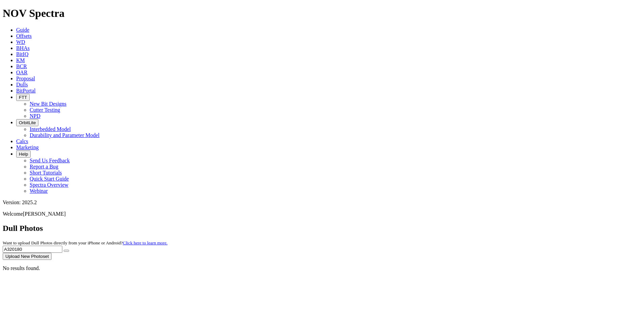  What do you see at coordinates (24, 36) in the screenshot?
I see `span: Offsets` at bounding box center [24, 36].